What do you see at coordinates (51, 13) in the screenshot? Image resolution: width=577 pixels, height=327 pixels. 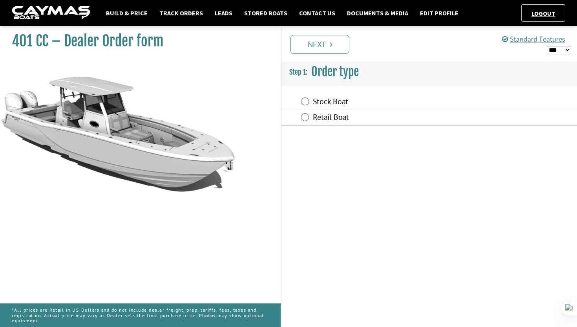 I see `img: caymas-dealer-connect-2ed40d3bc7270c1d8d7ffb4b79bf05adc795679939227970def78ec6f6c03838.gif` at bounding box center [51, 13].